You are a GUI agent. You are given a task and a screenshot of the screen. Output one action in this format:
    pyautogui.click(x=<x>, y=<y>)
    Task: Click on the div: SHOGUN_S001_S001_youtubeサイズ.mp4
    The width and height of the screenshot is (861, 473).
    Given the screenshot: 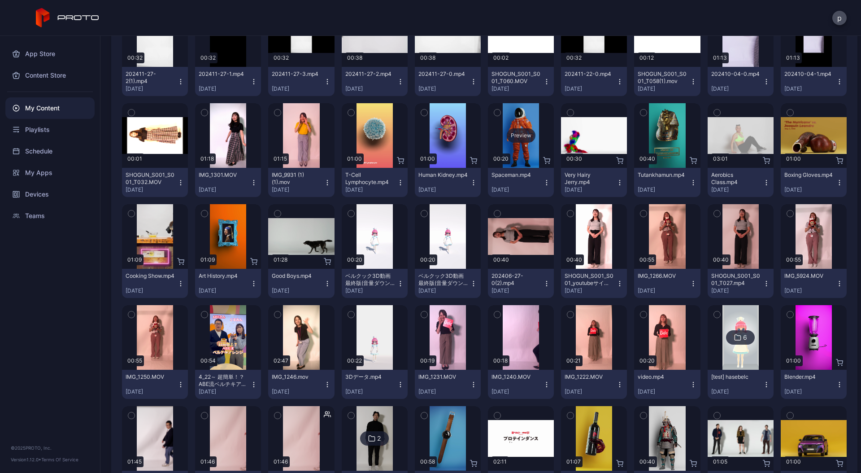 What is the action you would take?
    pyautogui.click(x=589, y=279)
    